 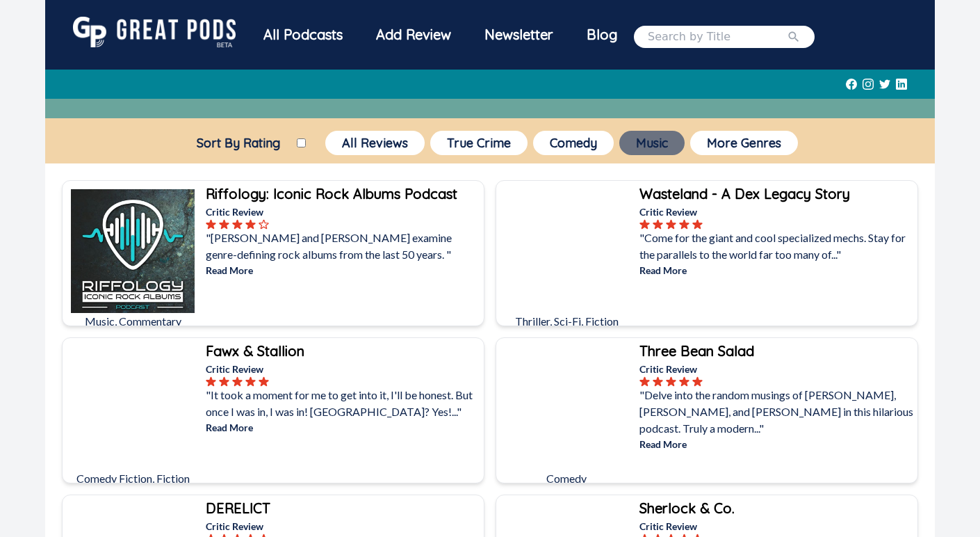 What do you see at coordinates (777, 246) in the screenshot?
I see `p: "Come for the giant and cool specialized mechs. Stay for the parallels to the world far too many ...` at bounding box center [777, 246].